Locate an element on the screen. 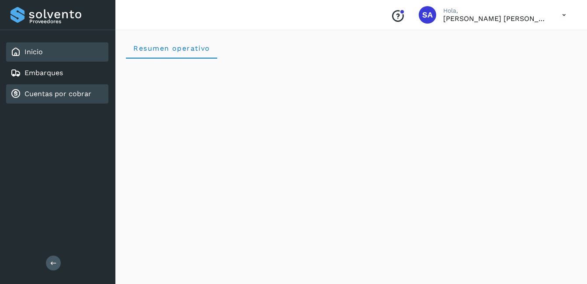  p: Proveedores is located at coordinates (67, 21).